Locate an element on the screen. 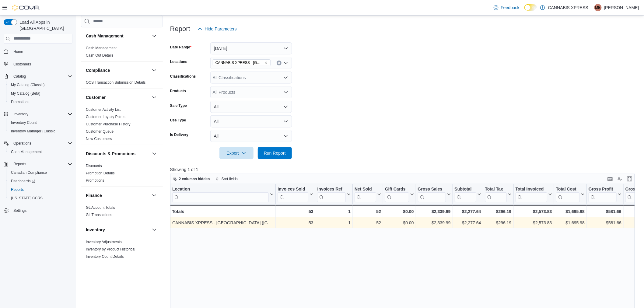  span: Inventory by Product Historical is located at coordinates (110, 249).